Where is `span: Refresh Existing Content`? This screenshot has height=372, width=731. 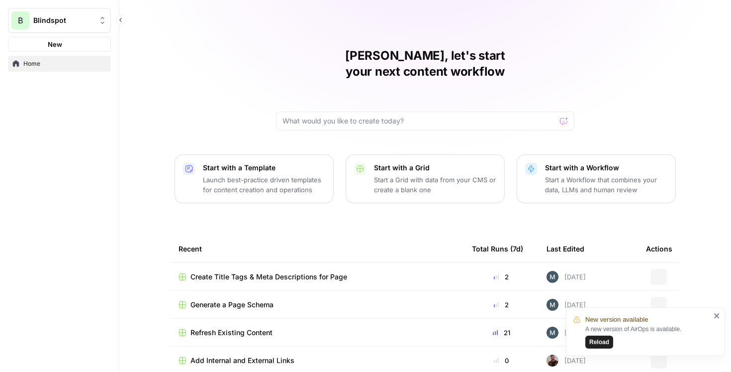
span: Refresh Existing Content is located at coordinates (231, 332).